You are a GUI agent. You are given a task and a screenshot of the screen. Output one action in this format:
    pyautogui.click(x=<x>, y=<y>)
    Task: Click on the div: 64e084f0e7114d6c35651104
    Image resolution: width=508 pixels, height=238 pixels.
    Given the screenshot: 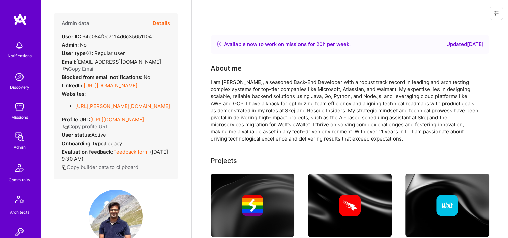 What is the action you would take?
    pyautogui.click(x=107, y=36)
    